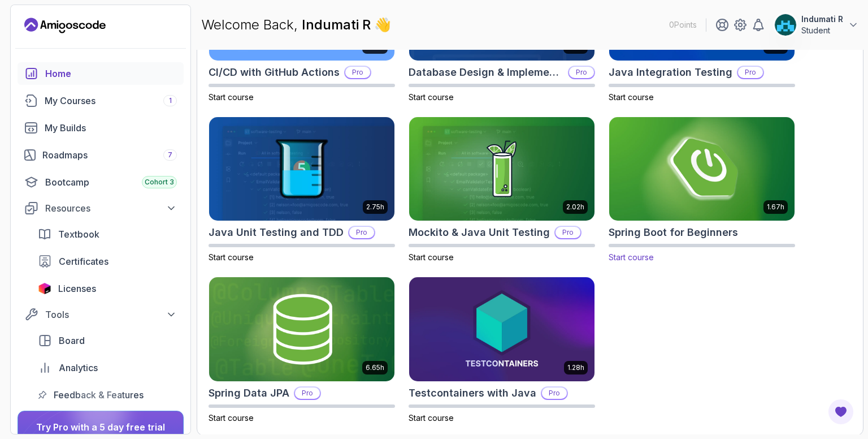 This screenshot has width=868, height=439. I want to click on a: builds, so click(101, 128).